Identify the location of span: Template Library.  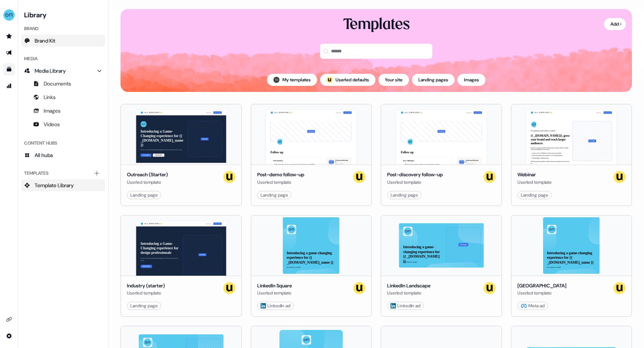
(54, 185).